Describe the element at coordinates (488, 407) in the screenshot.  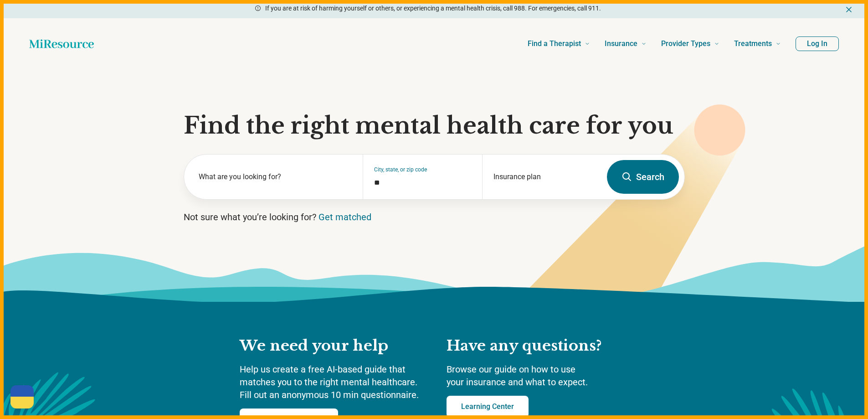
I see `a: Learning Center` at that location.